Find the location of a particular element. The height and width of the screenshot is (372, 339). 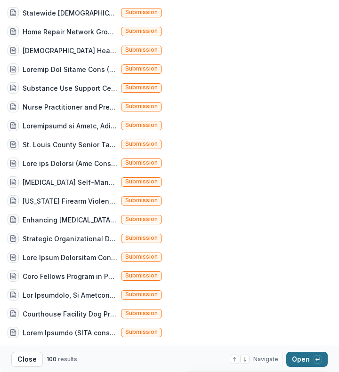

div: Lore Ipsum Dolorsitam Consectet Adipisci (Eli sedd ei temp incidid ut la etdolor magnaaliq enimad... is located at coordinates (70, 258).